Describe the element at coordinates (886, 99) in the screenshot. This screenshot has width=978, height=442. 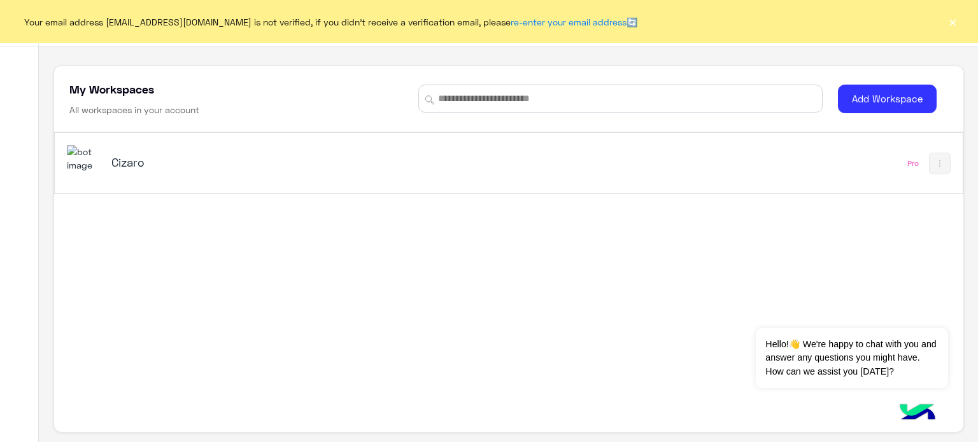
I see `button: Add Workspace` at that location.